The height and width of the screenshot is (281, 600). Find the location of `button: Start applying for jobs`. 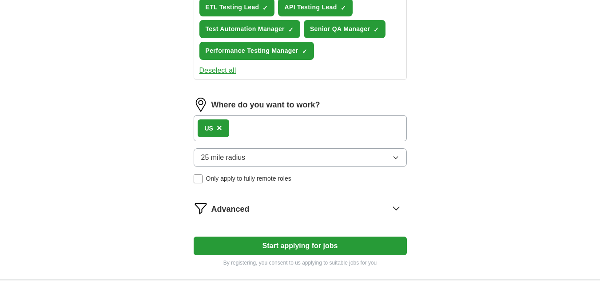

button: Start applying for jobs is located at coordinates (300, 246).